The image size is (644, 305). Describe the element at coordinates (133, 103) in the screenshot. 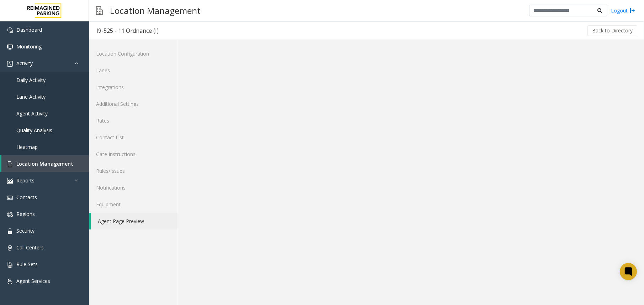

I see `a: Additional Settings` at that location.